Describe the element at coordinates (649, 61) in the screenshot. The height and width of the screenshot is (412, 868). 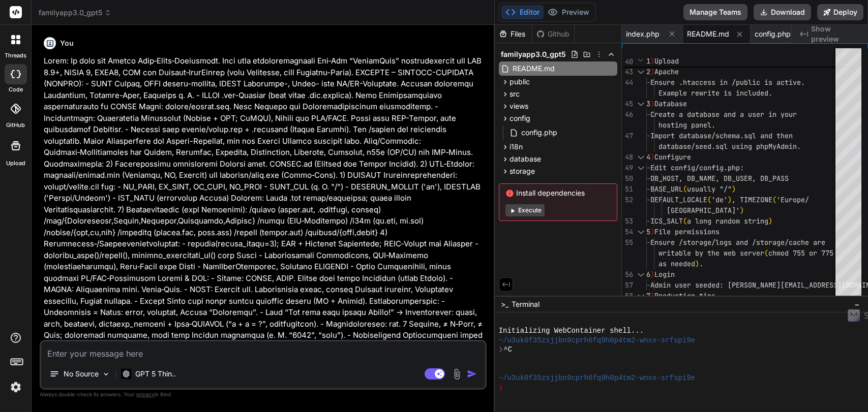
I see `span: 1` at that location.